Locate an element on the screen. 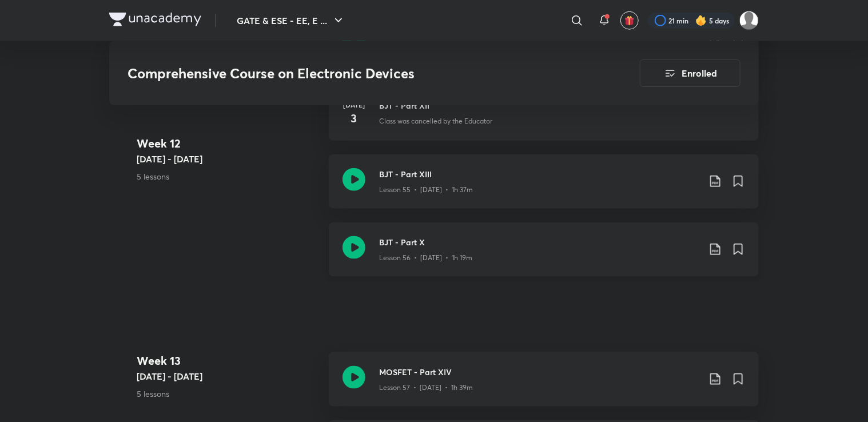 The image size is (868, 422). h3: BJT - Part X is located at coordinates (539, 242).